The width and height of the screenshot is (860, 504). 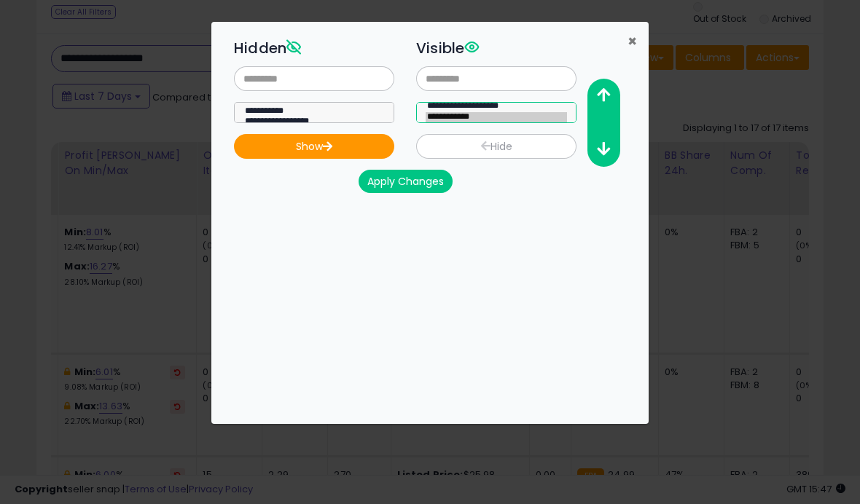 I want to click on button: Apply Changes, so click(x=405, y=181).